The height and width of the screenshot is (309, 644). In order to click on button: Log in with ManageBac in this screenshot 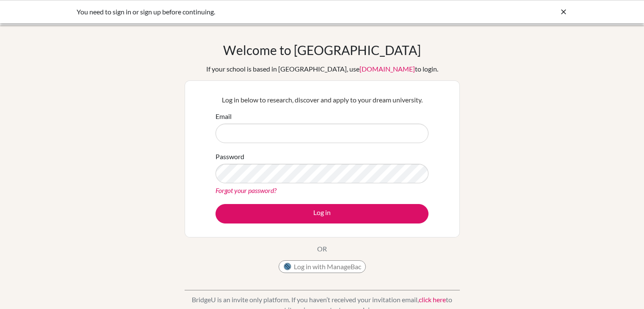, I will do `click(322, 266)`.